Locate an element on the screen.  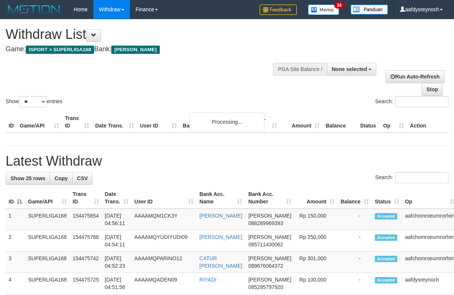
span: 34 is located at coordinates (339, 5).